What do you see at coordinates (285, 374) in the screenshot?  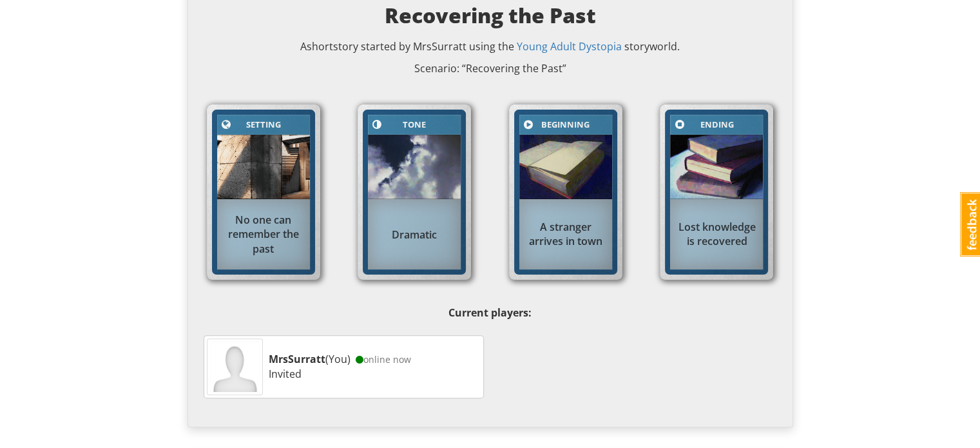 I see `span: Invited` at bounding box center [285, 374].